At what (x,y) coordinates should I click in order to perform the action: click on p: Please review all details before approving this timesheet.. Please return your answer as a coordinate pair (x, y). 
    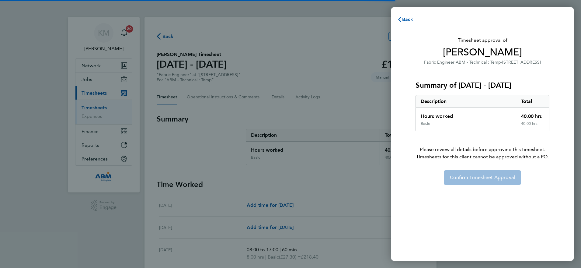
    Looking at the image, I should click on (482, 146).